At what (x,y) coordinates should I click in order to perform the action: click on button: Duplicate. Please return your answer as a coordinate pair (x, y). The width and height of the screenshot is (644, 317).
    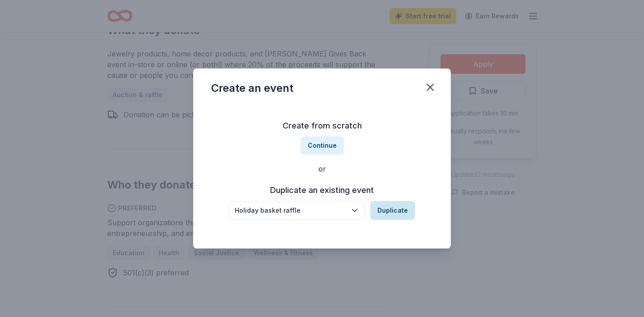
    Looking at the image, I should click on (393, 210).